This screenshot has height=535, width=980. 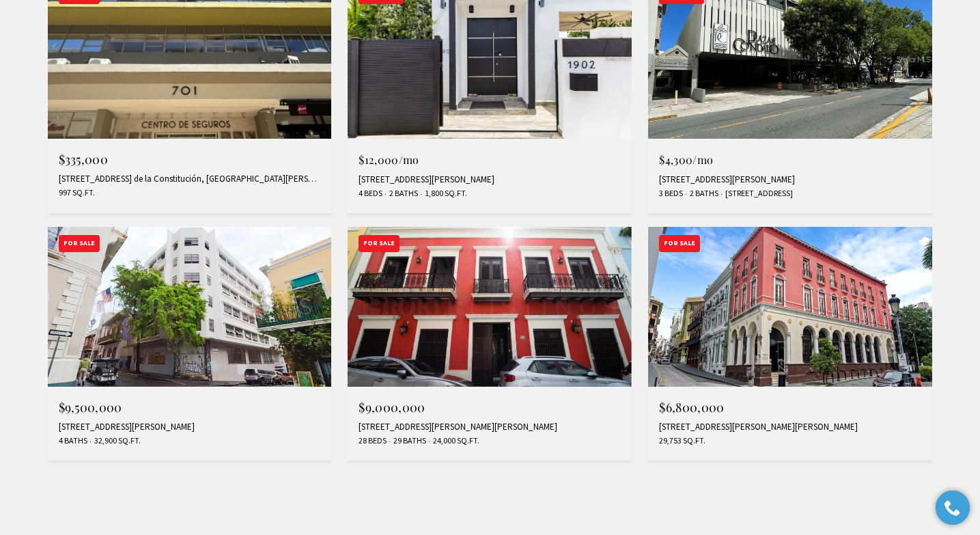 I want to click on span: 32,900 Sq.Ft., so click(x=116, y=440).